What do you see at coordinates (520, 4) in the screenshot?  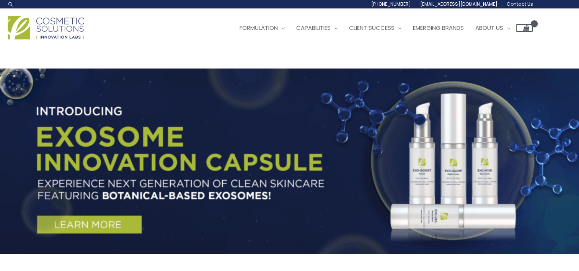 I see `span: Contact Us` at bounding box center [520, 4].